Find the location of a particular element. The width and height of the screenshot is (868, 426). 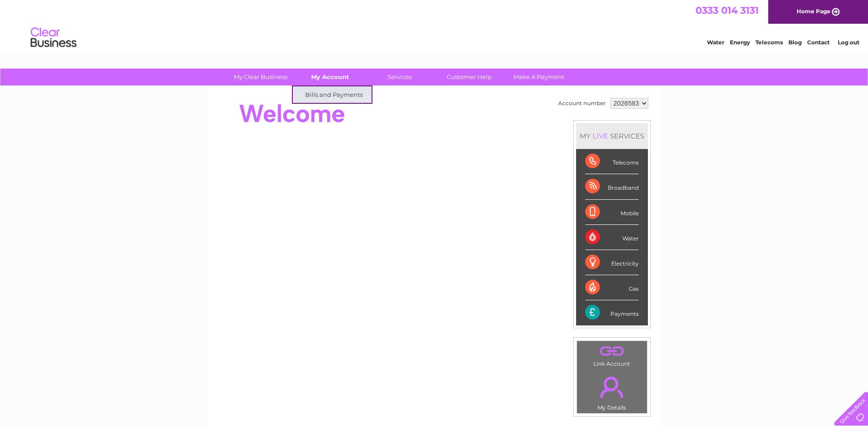

a: Blog is located at coordinates (795, 42).